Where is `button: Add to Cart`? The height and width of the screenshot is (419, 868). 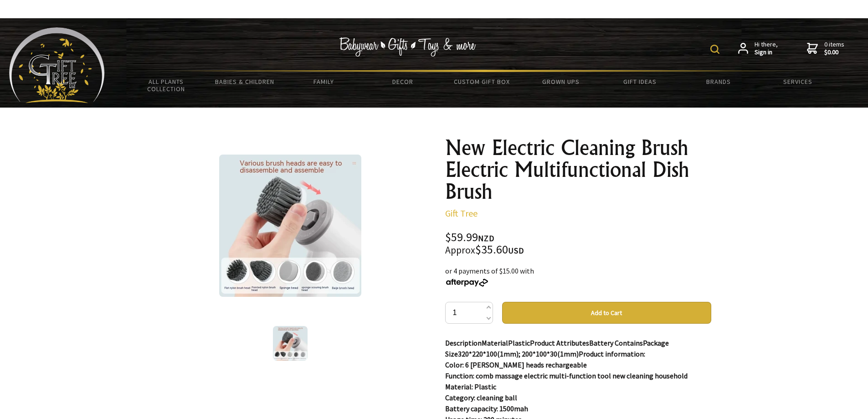 button: Add to Cart is located at coordinates (606, 313).